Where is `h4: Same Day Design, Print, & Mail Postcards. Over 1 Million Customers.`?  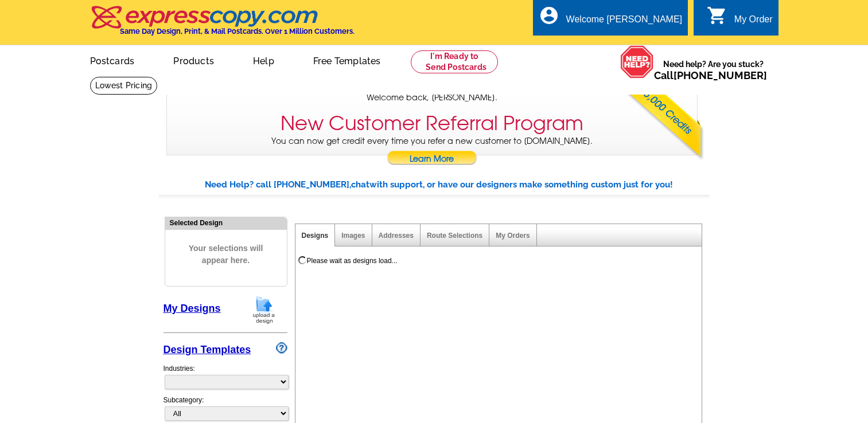 h4: Same Day Design, Print, & Mail Postcards. Over 1 Million Customers. is located at coordinates (237, 31).